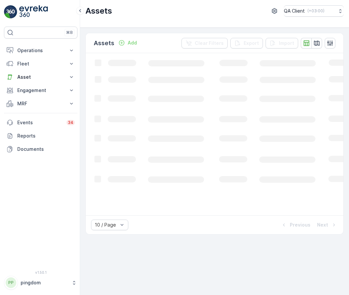  What do you see at coordinates (209, 43) in the screenshot?
I see `p: Clear Filters` at bounding box center [209, 43].